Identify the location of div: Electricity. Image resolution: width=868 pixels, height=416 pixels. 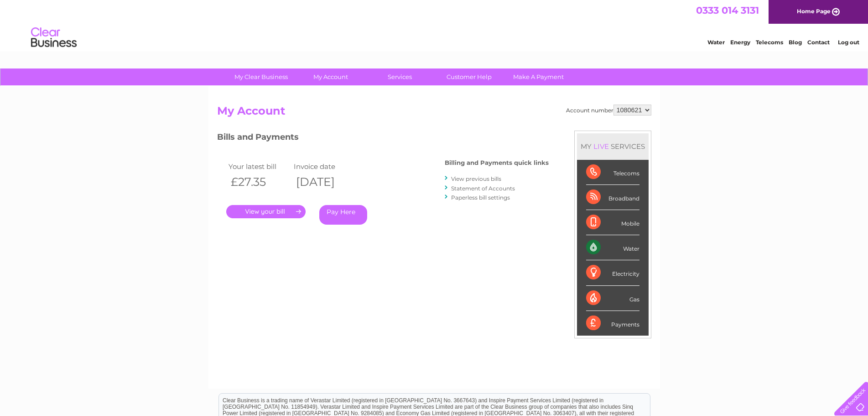
(613, 272).